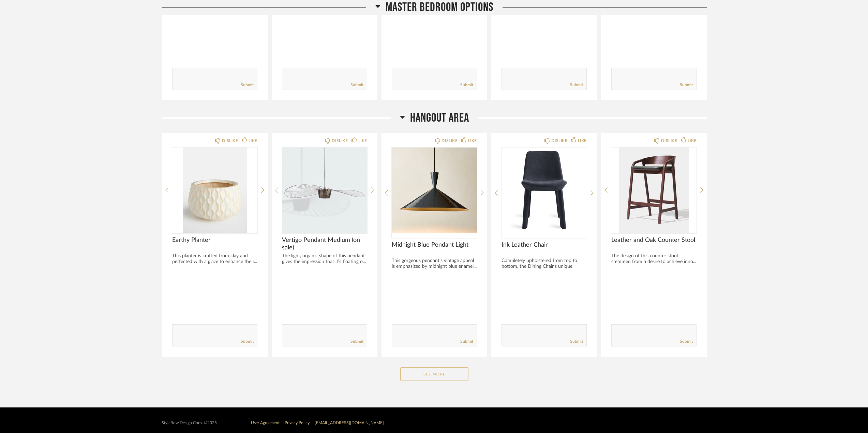 This screenshot has height=433, width=868. What do you see at coordinates (297, 422) in the screenshot?
I see `a: Privacy Policy` at bounding box center [297, 422].